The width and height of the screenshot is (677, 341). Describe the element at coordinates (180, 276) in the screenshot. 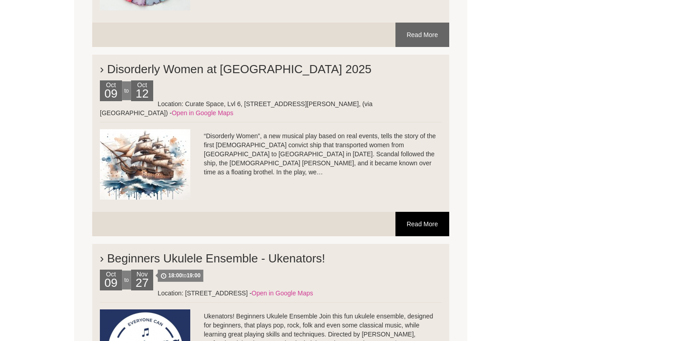

I see `span: to` at that location.